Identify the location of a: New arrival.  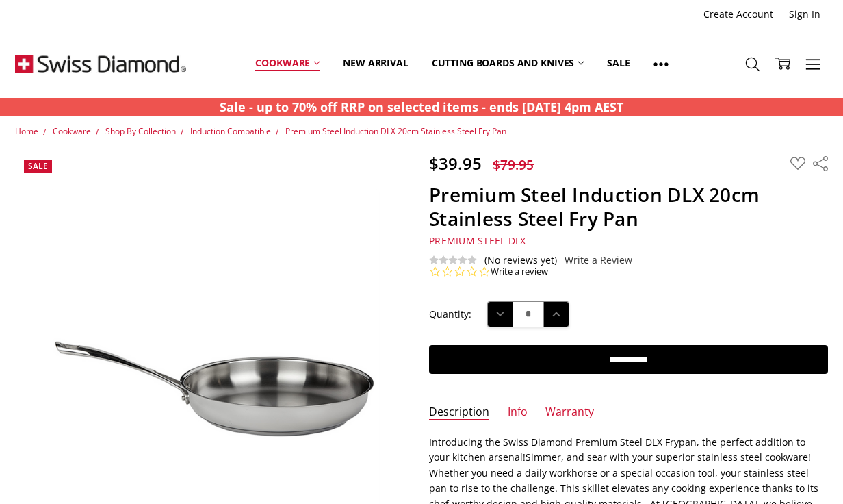
(375, 63).